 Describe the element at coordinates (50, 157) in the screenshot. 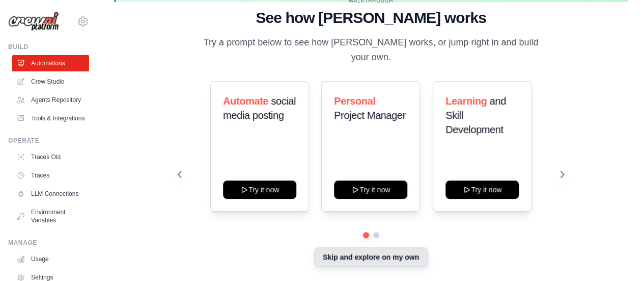

I see `a: Traces Old` at that location.